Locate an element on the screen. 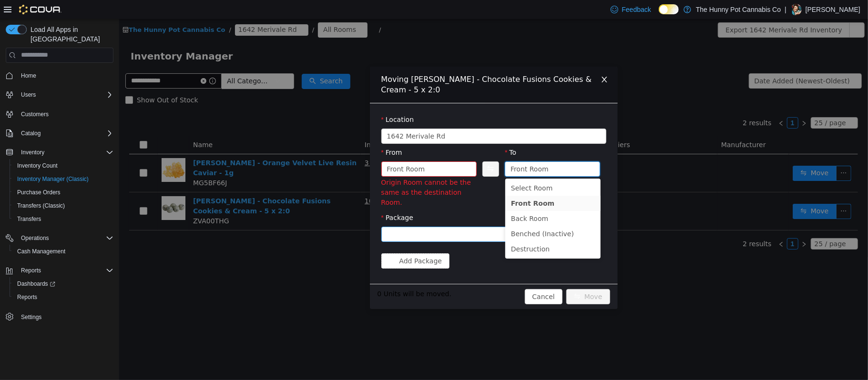  p: The Hunny Pot Cannabis Co is located at coordinates (739, 10).